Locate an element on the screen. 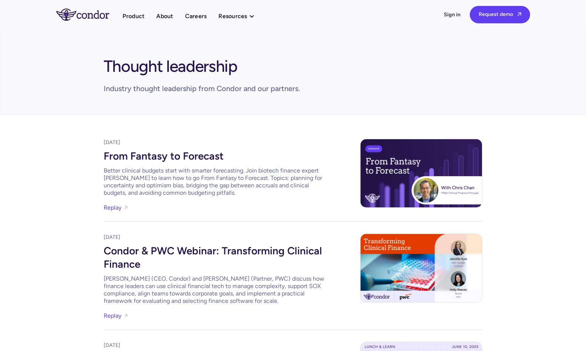 The height and width of the screenshot is (351, 586). a: Careers is located at coordinates (196, 16).